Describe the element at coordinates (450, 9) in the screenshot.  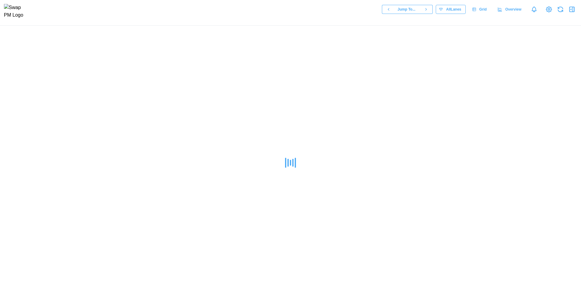
I see `button: AllLanes` at that location.